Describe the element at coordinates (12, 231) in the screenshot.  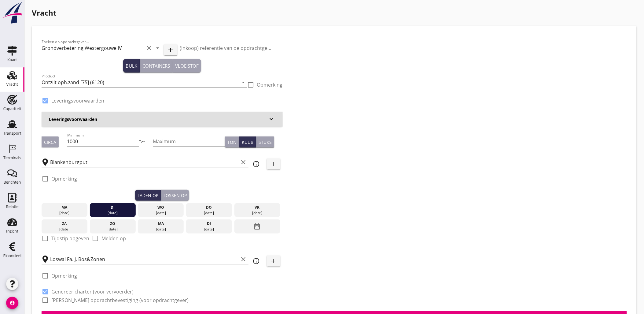
I see `div: Inzicht` at that location.